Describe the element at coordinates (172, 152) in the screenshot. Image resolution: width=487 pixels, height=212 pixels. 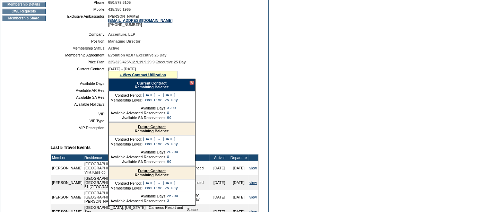
I see `td: 20.00` at that location.